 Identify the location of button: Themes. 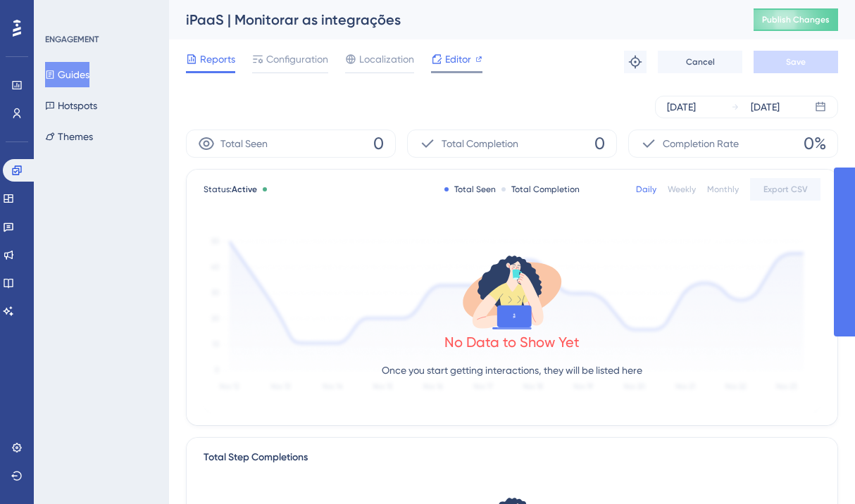
(69, 136).